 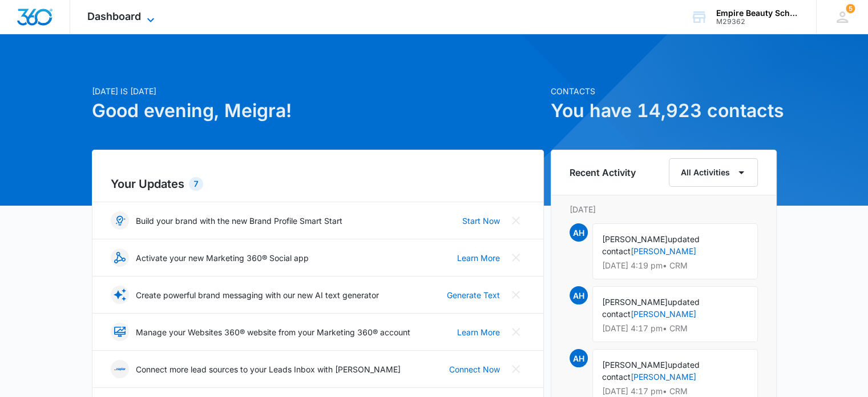 What do you see at coordinates (273, 332) in the screenshot?
I see `p: Manage your Websites 360® website from your Marketing 360® account` at bounding box center [273, 332].